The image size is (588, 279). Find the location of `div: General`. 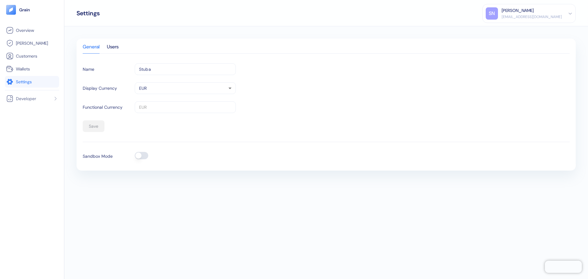

div: General is located at coordinates (91, 49).